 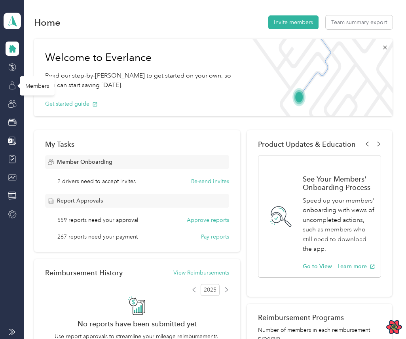 What do you see at coordinates (71, 104) in the screenshot?
I see `button: Get started guide` at bounding box center [71, 104].